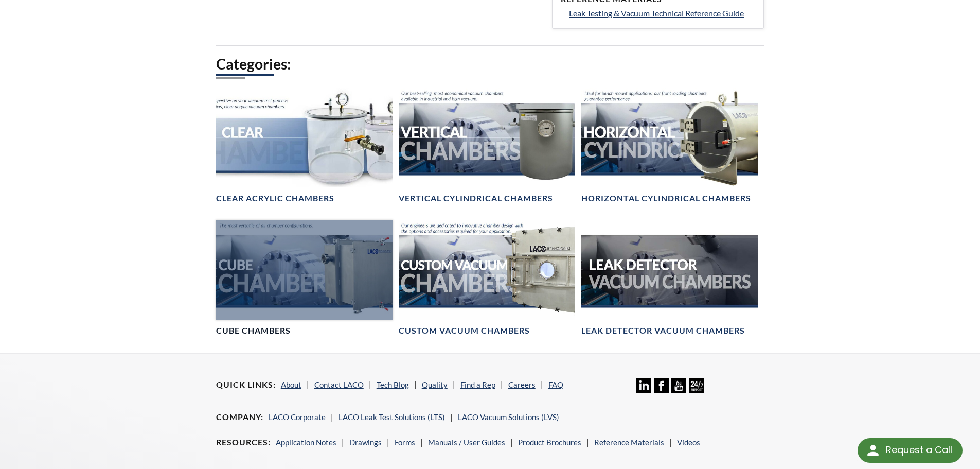 The image size is (980, 469). What do you see at coordinates (464, 330) in the screenshot?
I see `h4: Custom Vacuum Chambers` at bounding box center [464, 330].